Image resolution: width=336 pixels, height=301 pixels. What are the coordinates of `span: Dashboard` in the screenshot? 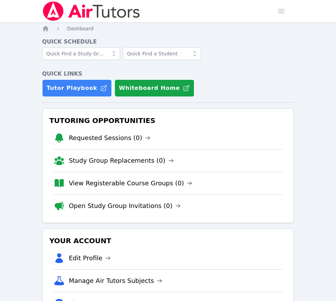 It's located at (80, 29).